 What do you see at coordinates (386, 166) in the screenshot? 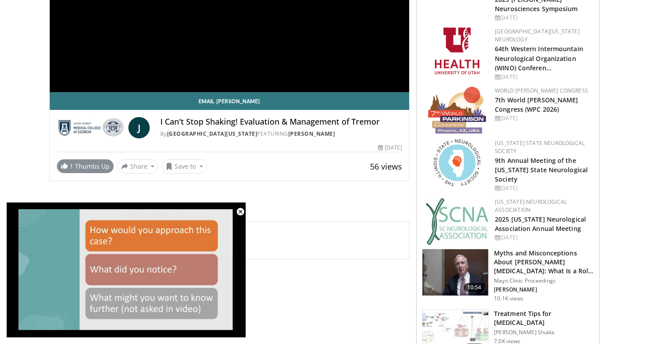
I see `span: 56 views` at bounding box center [386, 166].